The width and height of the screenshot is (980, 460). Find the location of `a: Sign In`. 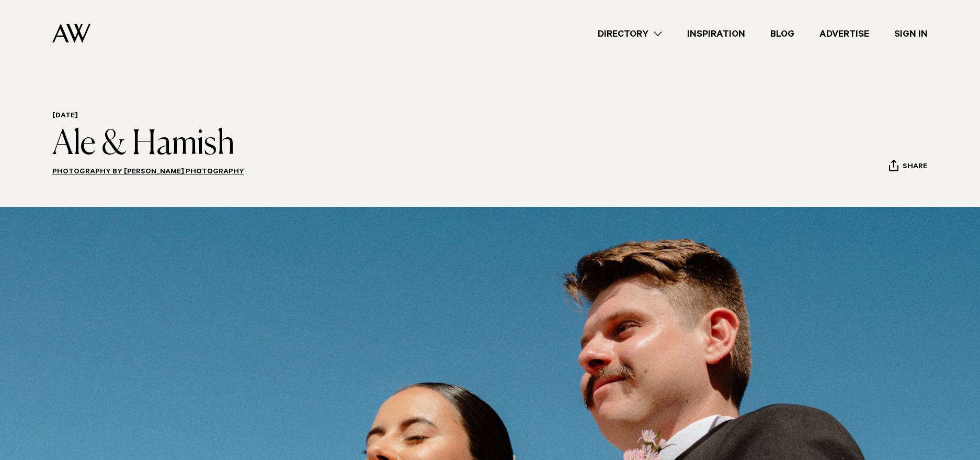

a: Sign In is located at coordinates (911, 33).